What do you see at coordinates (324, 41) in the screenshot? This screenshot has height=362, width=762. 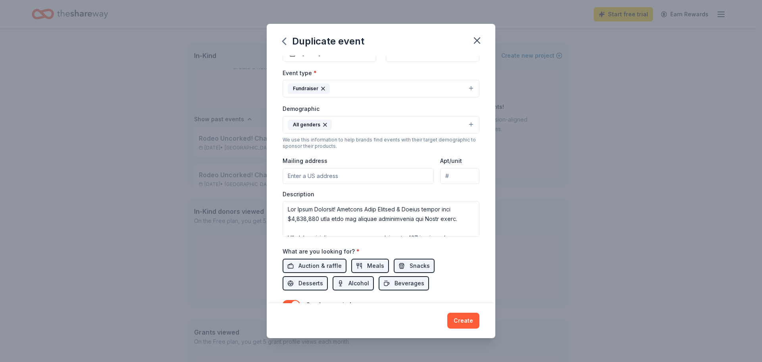 I see `div: Duplicate event` at bounding box center [324, 41].